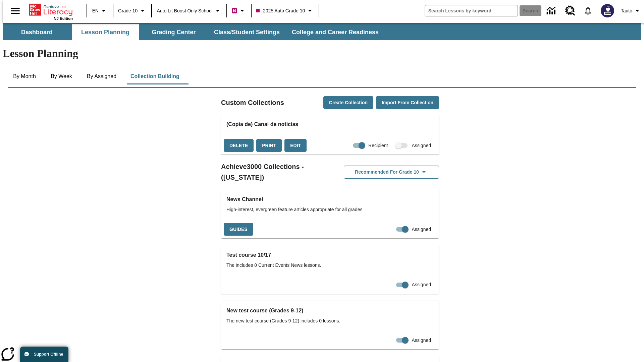 The height and width of the screenshot is (362, 644). What do you see at coordinates (607, 11) in the screenshot?
I see `img: Avatar` at bounding box center [607, 11].